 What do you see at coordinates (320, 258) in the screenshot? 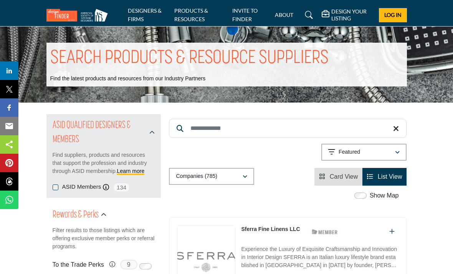
I see `p: Experience the Luxury of Exquisite Craftsmanship and Innovation in Interior Design SFERRA is an I...` at bounding box center [320, 258].